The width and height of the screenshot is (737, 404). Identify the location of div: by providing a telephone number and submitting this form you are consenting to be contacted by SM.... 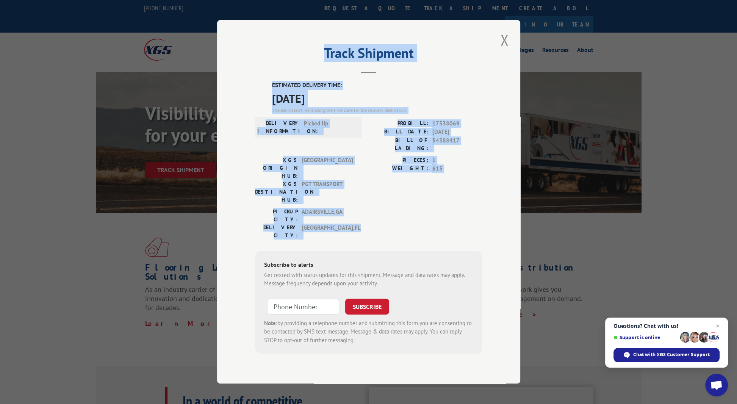
(369, 332).